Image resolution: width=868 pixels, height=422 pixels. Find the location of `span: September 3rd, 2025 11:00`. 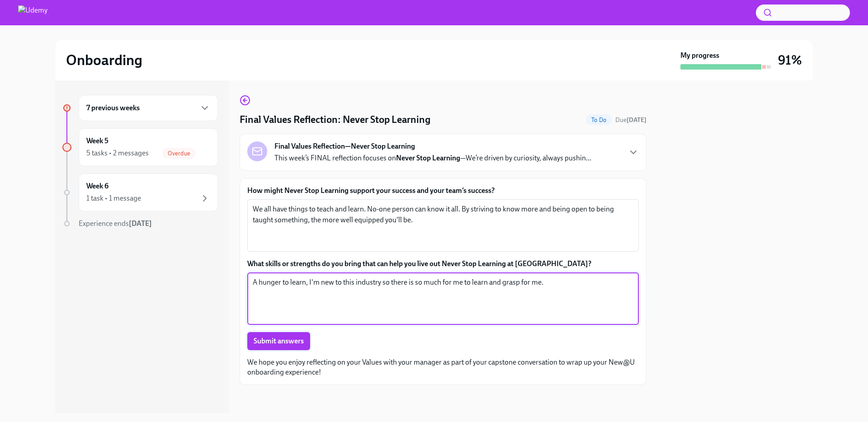

span: September 3rd, 2025 11:00 is located at coordinates (631, 120).